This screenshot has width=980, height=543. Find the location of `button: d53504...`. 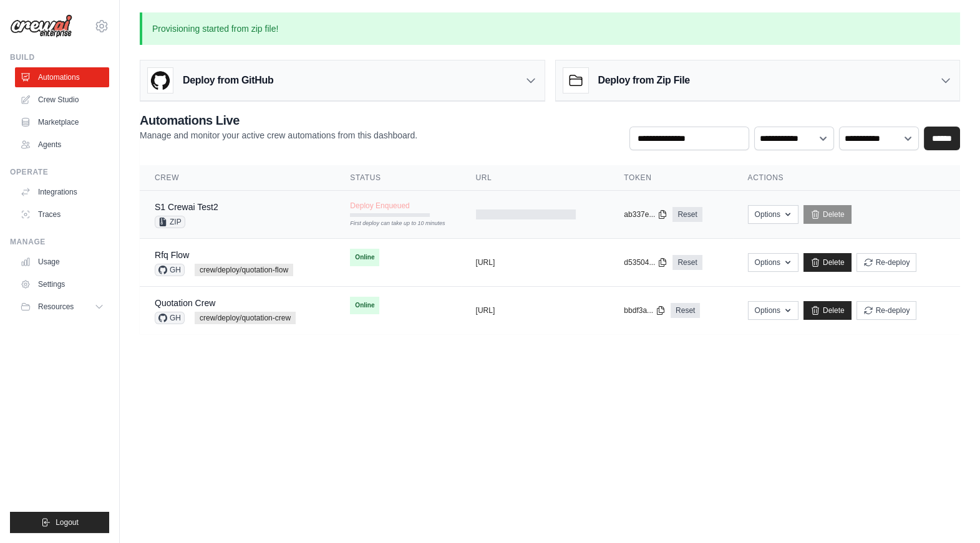

button: d53504... is located at coordinates (645, 262).